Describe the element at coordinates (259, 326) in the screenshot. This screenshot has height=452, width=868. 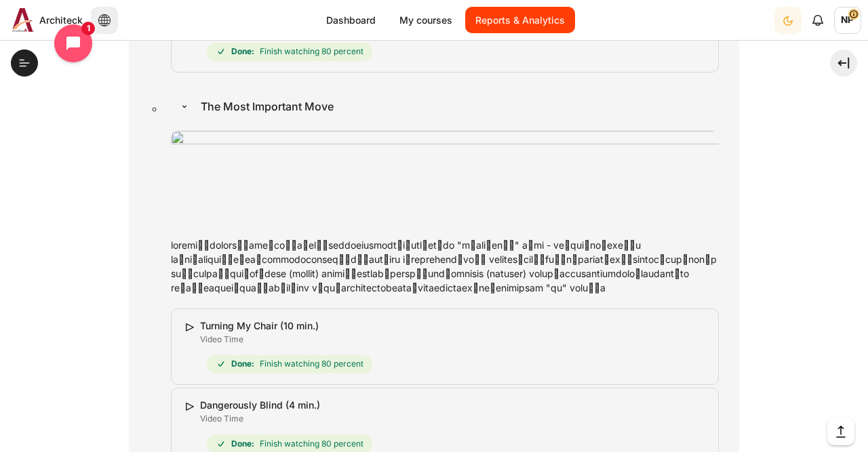
I see `a: Turning My Chair (10 min.)` at that location.